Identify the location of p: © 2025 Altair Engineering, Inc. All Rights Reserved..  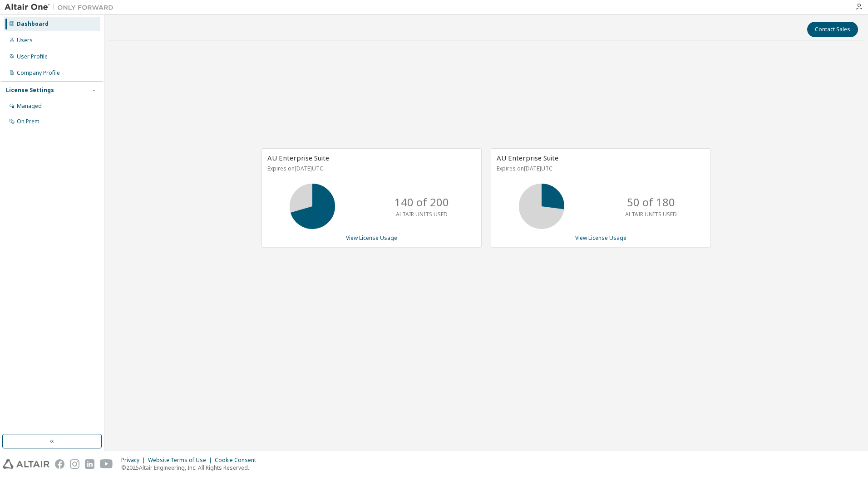
(191, 468).